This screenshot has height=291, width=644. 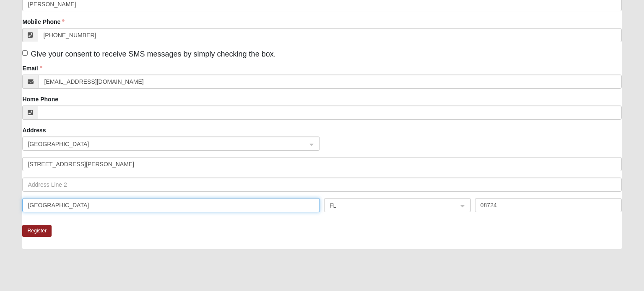 What do you see at coordinates (37, 231) in the screenshot?
I see `button: Register` at bounding box center [37, 231].